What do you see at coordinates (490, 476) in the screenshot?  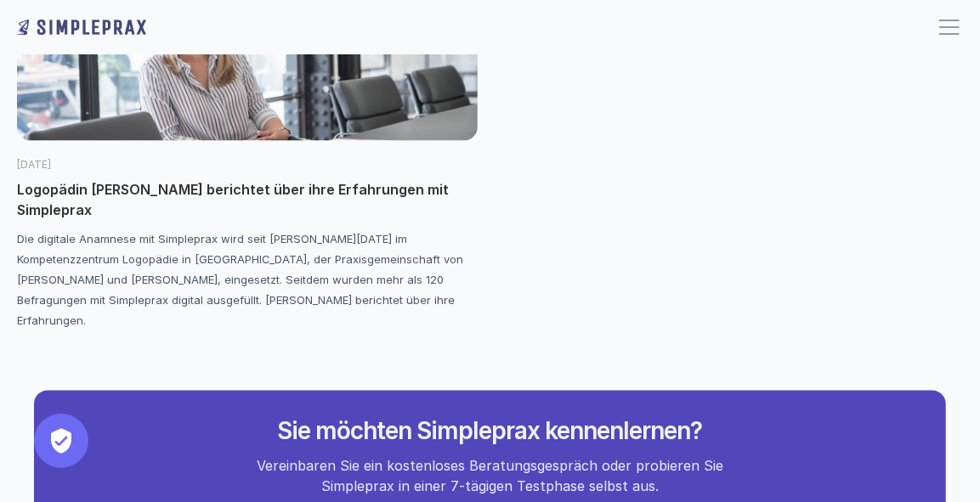 I see `p: Vereinbaren Sie ein kostenloses Beratungsgespräch oder probieren Sie Simpleprax in einer 7-tägige...` at bounding box center [490, 476].